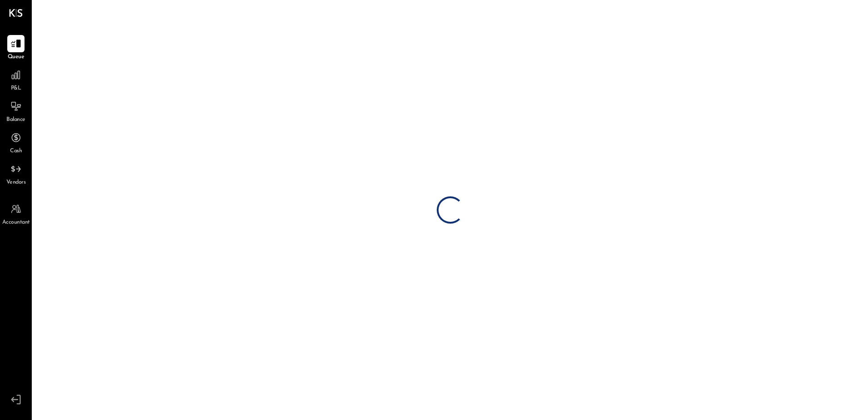 This screenshot has height=420, width=868. What do you see at coordinates (16, 183) in the screenshot?
I see `span: Vendors` at bounding box center [16, 183].